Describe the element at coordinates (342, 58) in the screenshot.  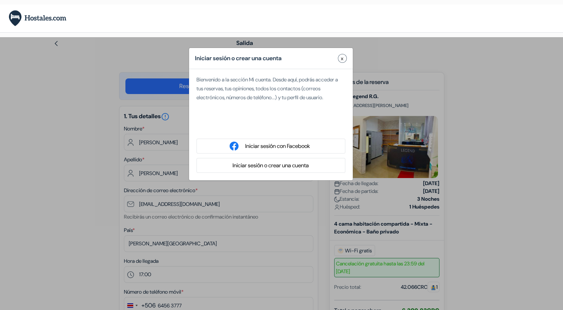
I see `span: x` at that location.